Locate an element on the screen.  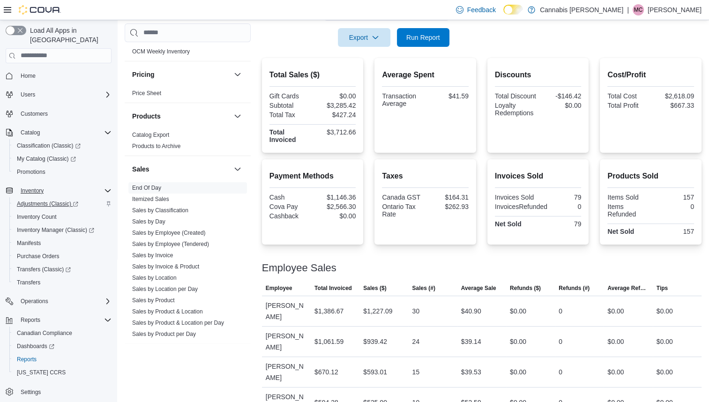
span: Adjustments (Classic) is located at coordinates (62, 204).